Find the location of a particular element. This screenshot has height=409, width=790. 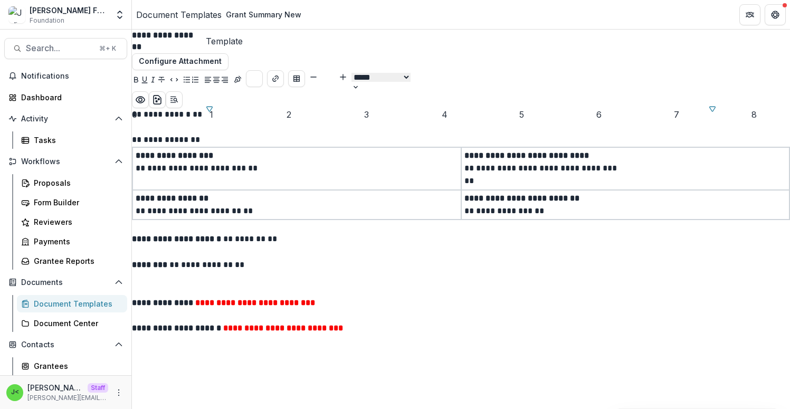

a: Dashboard is located at coordinates (65, 97).